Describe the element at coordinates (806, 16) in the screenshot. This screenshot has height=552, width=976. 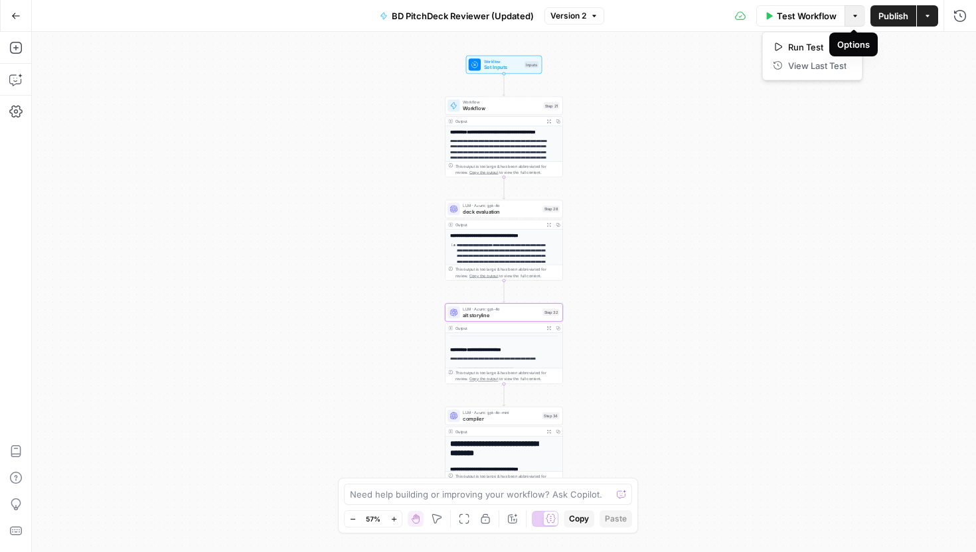
I see `span: Test Workflow` at that location.